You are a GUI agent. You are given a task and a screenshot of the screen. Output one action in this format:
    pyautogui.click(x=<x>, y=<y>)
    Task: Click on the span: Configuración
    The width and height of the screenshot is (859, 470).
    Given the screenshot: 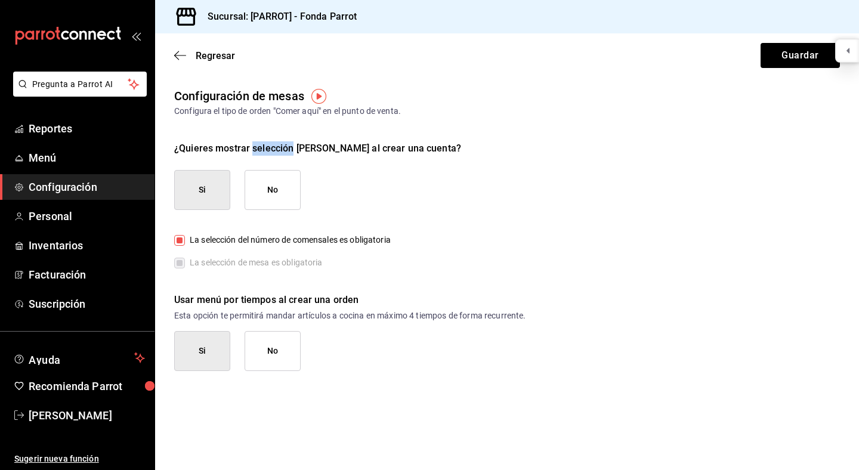 What is the action you would take?
    pyautogui.click(x=86, y=187)
    